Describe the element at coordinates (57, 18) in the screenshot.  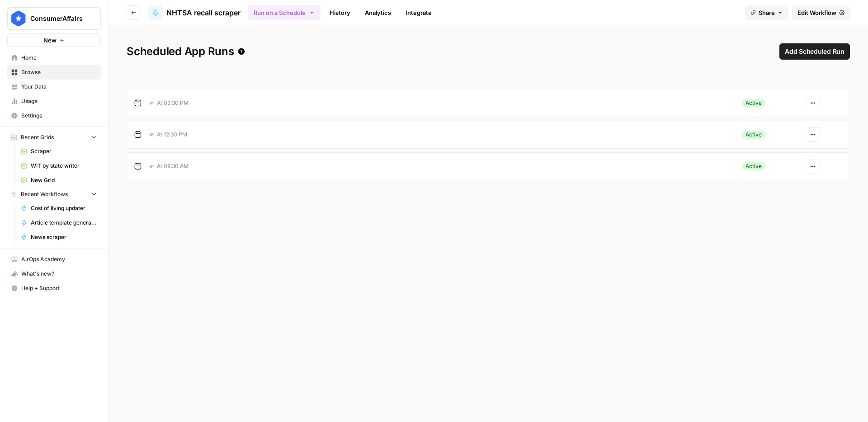
I see `span: ConsumerAffairs` at that location.